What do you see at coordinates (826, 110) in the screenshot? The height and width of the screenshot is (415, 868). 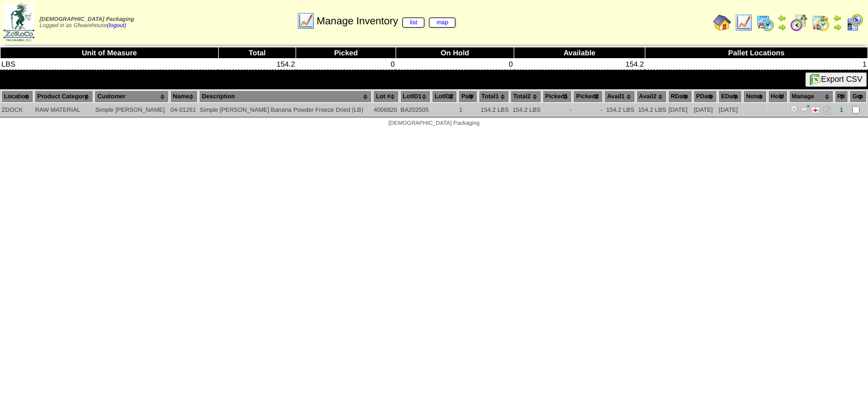 I see `i: Note` at bounding box center [826, 110].